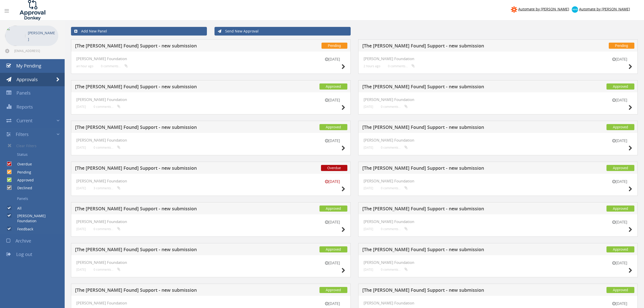  What do you see at coordinates (22, 188) in the screenshot?
I see `label: Declined` at bounding box center [22, 188].